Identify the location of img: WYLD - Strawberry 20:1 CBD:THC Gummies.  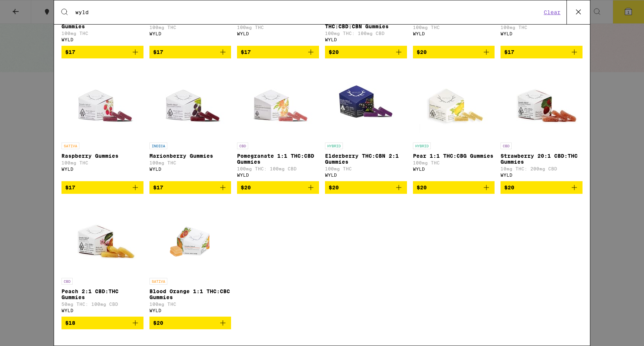
(542, 102).